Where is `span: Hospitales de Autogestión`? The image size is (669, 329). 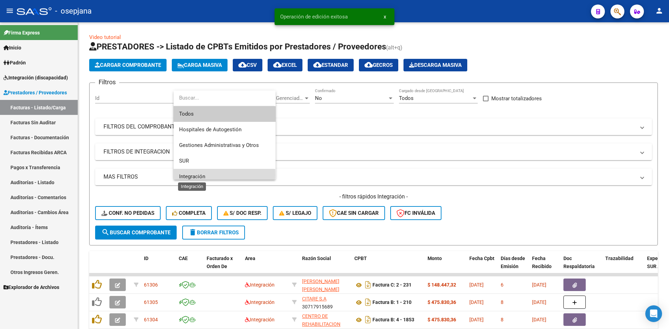
span: Hospitales de Autogestión is located at coordinates (210, 130).